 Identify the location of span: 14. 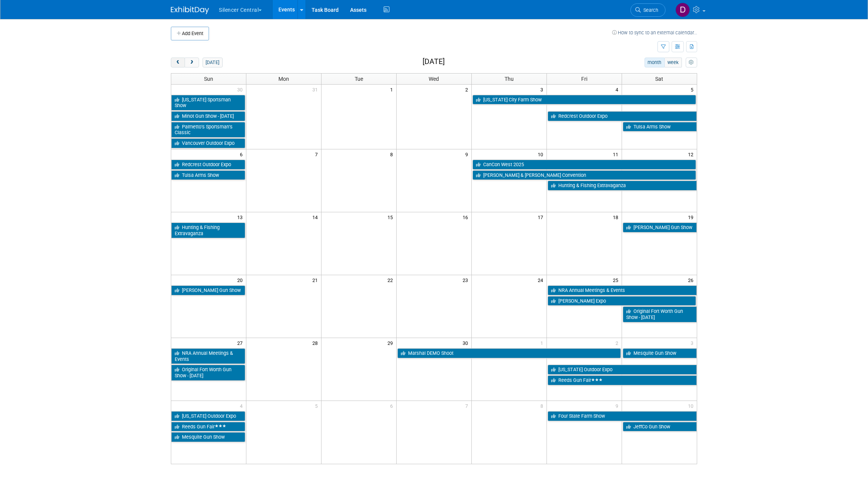
(317, 217).